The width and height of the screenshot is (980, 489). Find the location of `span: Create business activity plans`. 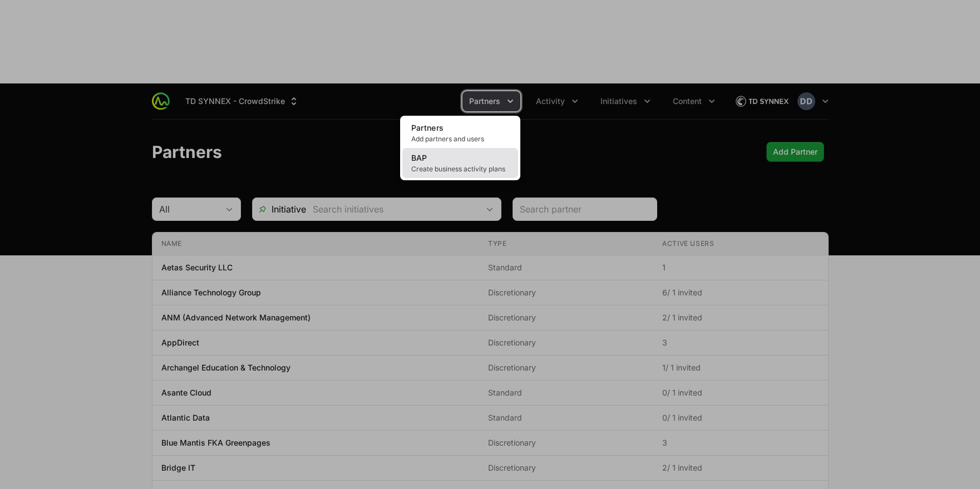

span: Create business activity plans is located at coordinates (460, 169).